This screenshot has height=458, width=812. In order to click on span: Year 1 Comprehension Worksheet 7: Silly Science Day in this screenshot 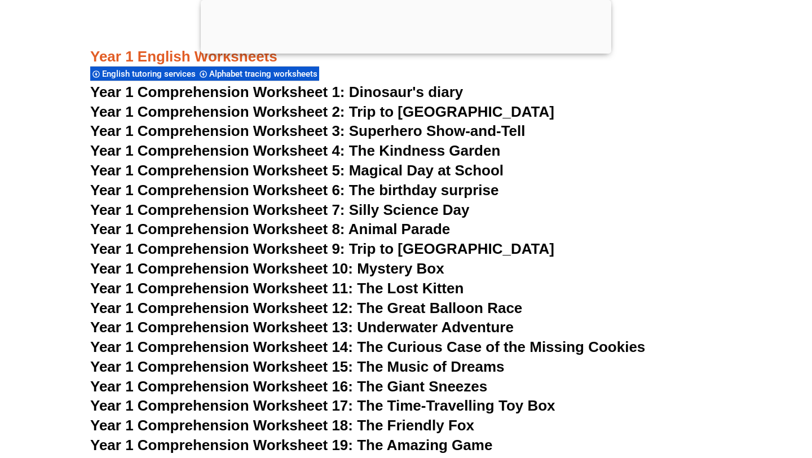, I will do `click(280, 210)`.